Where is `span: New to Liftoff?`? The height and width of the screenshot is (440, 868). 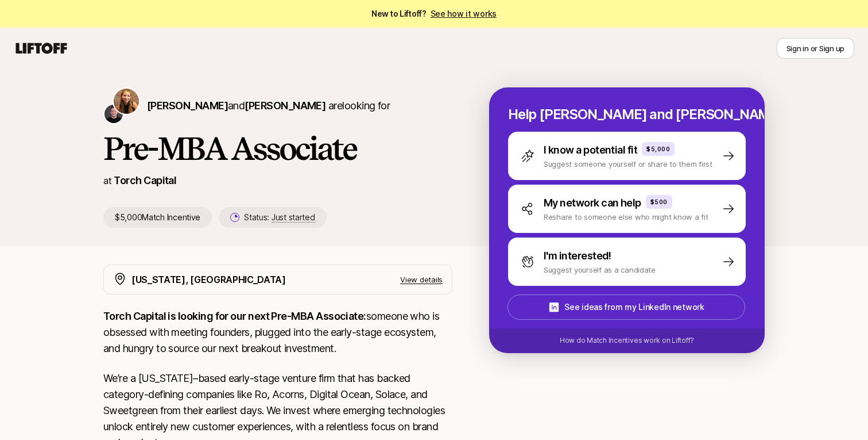 span: New to Liftoff? is located at coordinates (434, 14).